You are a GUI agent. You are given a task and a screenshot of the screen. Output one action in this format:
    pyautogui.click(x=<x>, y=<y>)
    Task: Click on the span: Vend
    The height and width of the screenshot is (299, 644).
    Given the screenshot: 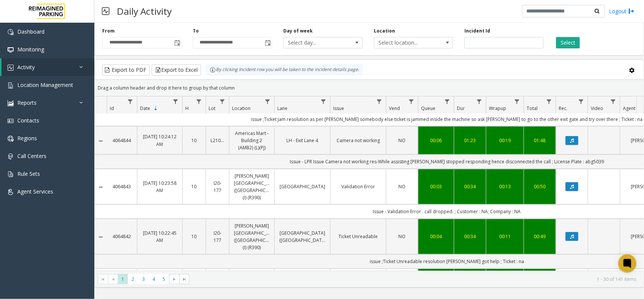 What is the action you would take?
    pyautogui.click(x=395, y=108)
    